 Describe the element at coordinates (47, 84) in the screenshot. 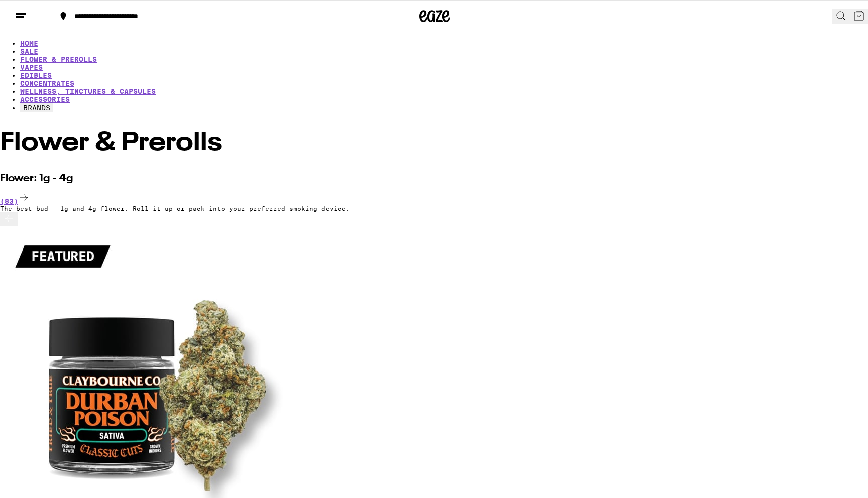

I see `a: CONCENTRATES` at that location.